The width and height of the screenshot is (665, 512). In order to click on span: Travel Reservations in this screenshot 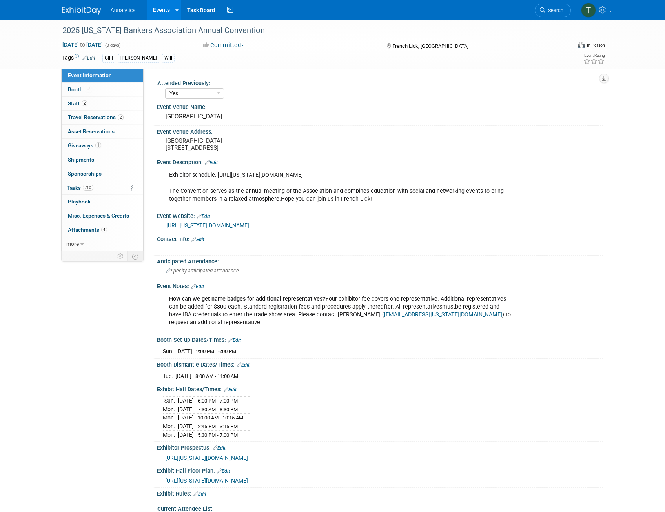, I will do `click(96, 117)`.